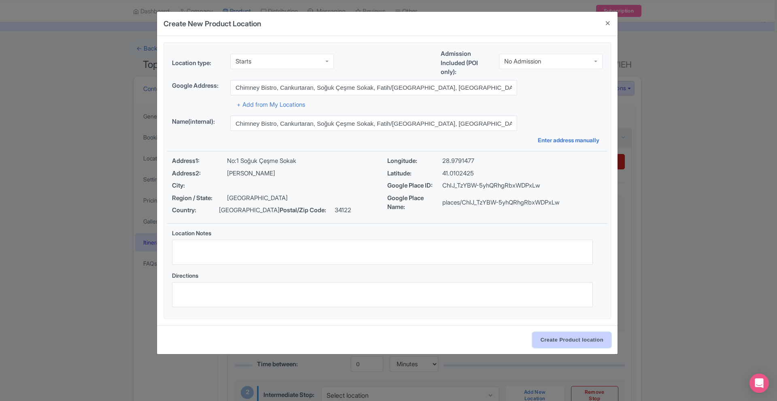  I want to click on div: Starts, so click(243, 62).